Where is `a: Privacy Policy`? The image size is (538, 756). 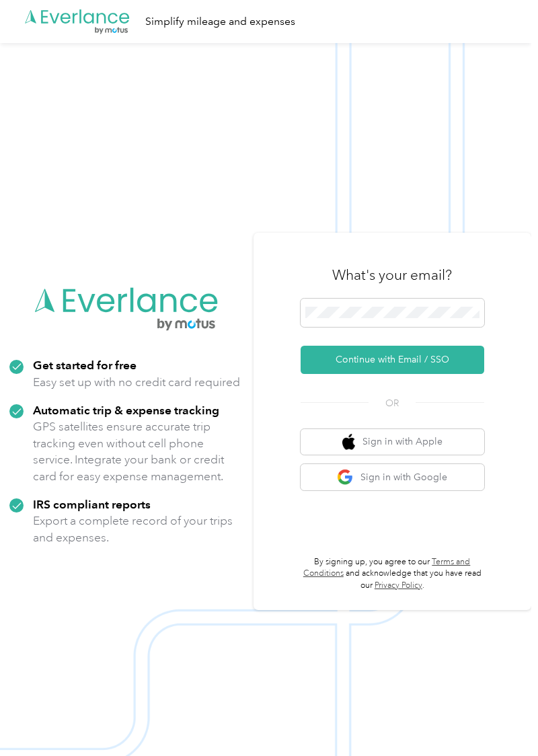
a: Privacy Policy is located at coordinates (398, 585).